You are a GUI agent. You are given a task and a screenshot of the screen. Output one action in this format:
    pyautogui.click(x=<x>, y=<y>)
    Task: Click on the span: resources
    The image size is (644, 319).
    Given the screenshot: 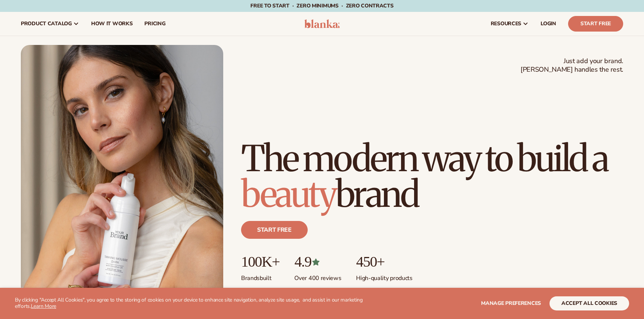 What is the action you would take?
    pyautogui.click(x=506, y=24)
    